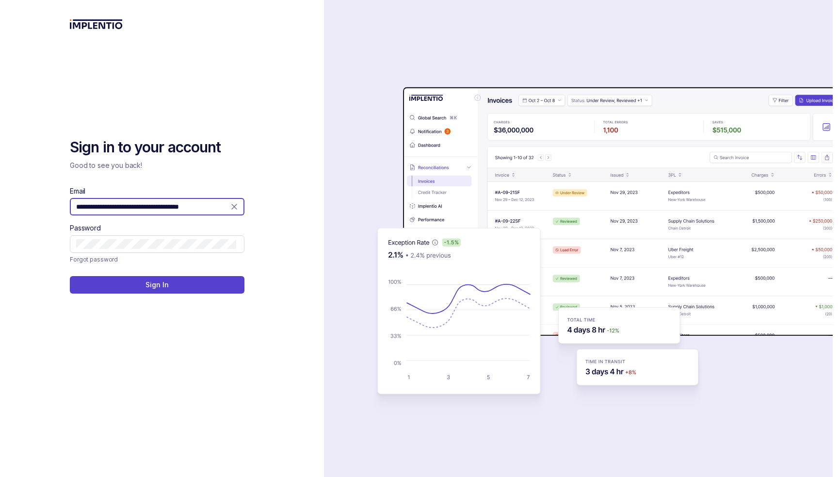 The image size is (840, 477). I want to click on label: Password, so click(85, 228).